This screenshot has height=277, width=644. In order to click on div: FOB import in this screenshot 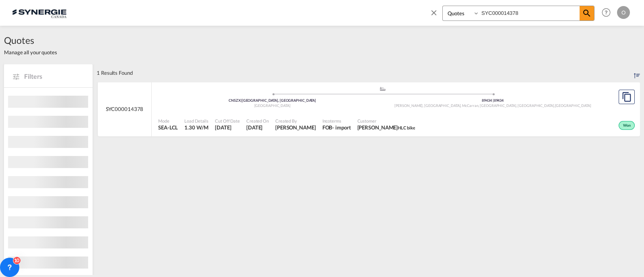, I will do `click(336, 127)`.